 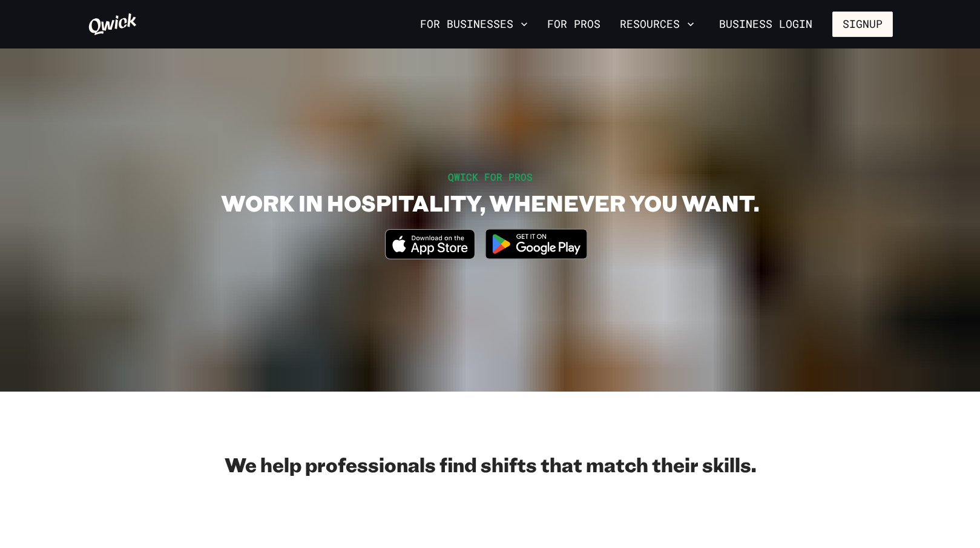 I want to click on h1: WORK IN HOSPITALITY, WHENEVER YOU WANT., so click(x=490, y=202).